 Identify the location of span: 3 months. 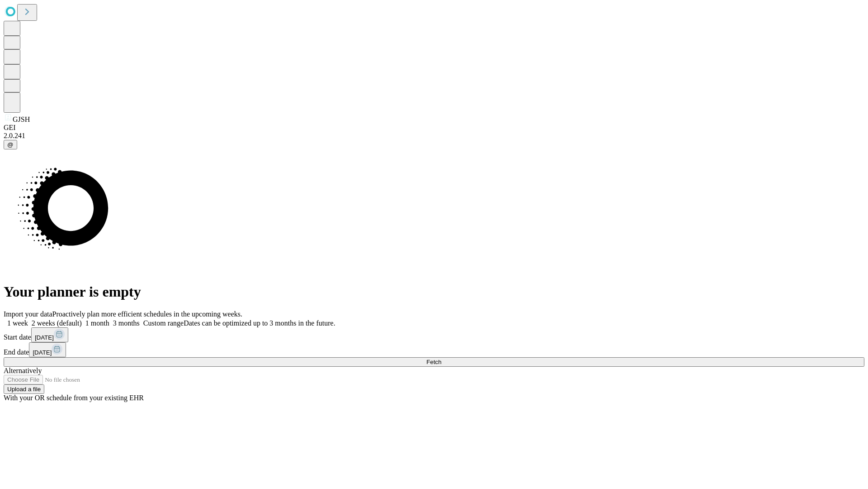
(126, 323).